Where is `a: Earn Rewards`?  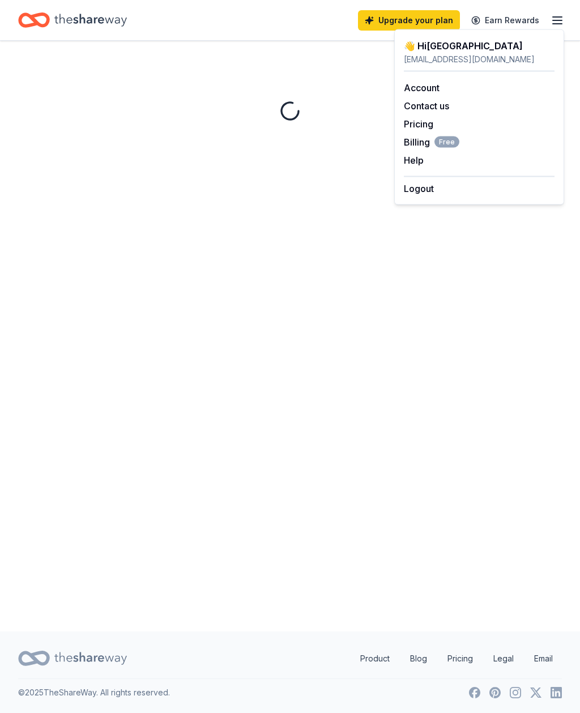 a: Earn Rewards is located at coordinates (505, 20).